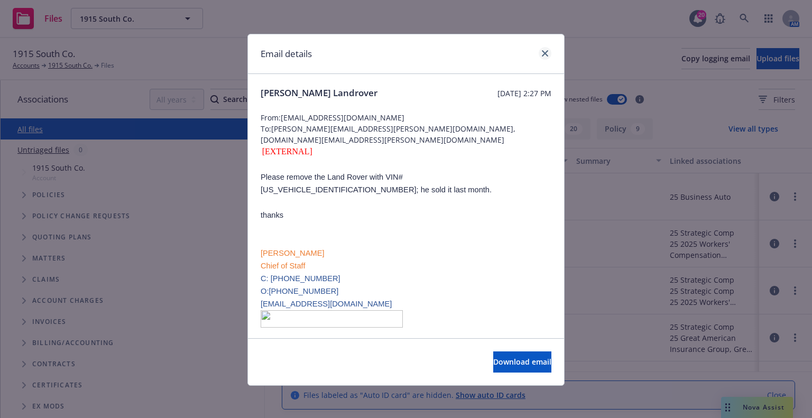 The image size is (812, 418). I want to click on span: Download email, so click(522, 362).